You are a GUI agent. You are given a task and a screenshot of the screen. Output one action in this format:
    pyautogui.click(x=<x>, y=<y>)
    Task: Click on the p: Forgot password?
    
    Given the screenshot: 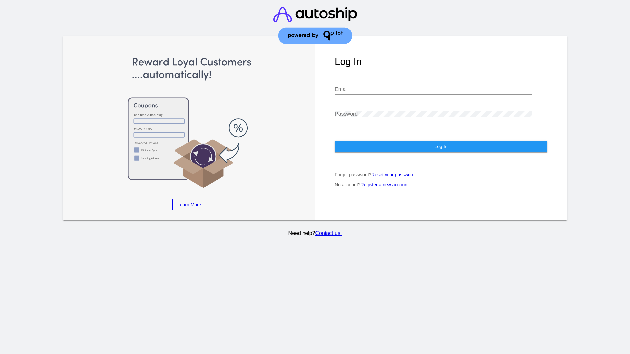 What is the action you would take?
    pyautogui.click(x=441, y=175)
    